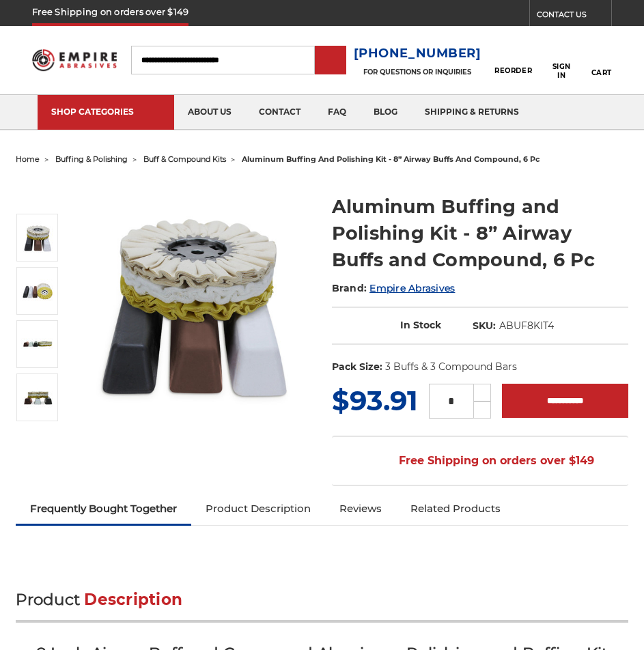 The width and height of the screenshot is (644, 650). What do you see at coordinates (421, 325) in the screenshot?
I see `span: In Stock` at bounding box center [421, 325].